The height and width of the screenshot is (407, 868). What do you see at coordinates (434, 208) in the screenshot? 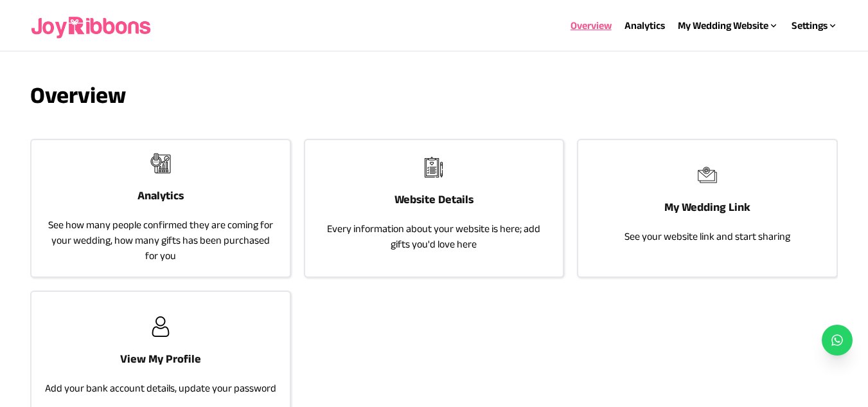
I see `a: joyribbonsWebsite DetailsEvery information about your website is here; add gifts you'd love here` at bounding box center [434, 208].